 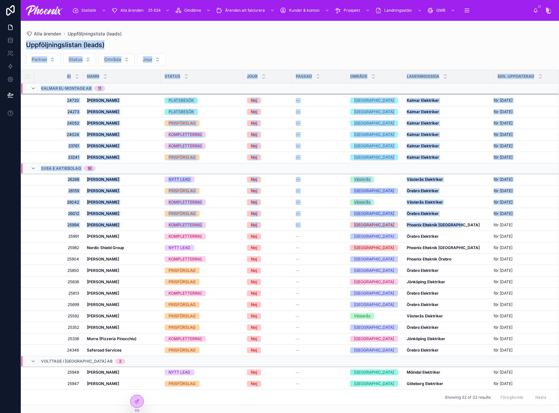 I want to click on a: NYTT LEAD, so click(x=202, y=248).